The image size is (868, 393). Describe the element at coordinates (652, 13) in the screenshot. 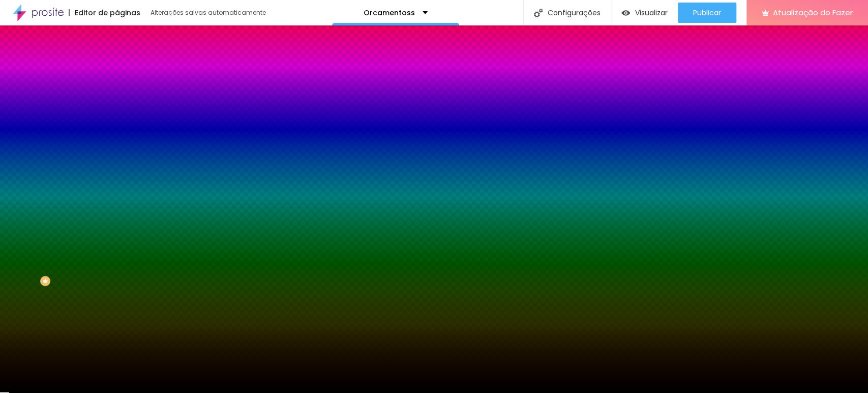

I see `font: Visualizar` at that location.